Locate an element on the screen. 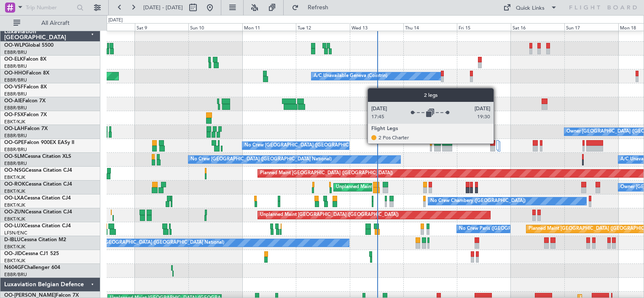  div: Sun 10 is located at coordinates (215, 27).